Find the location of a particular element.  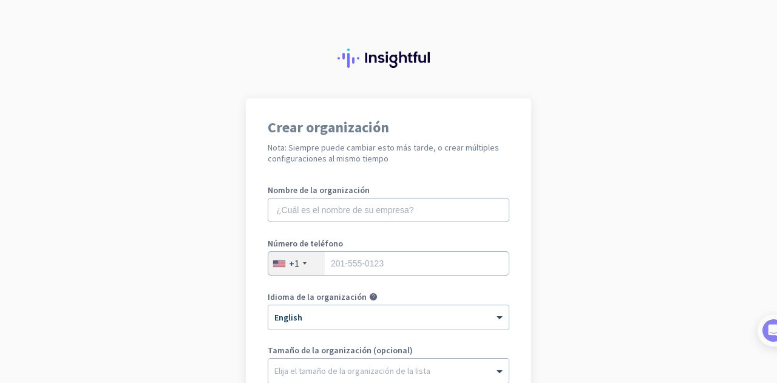

input: ¿Cuál es el nombre de su empresa? is located at coordinates (389, 210).